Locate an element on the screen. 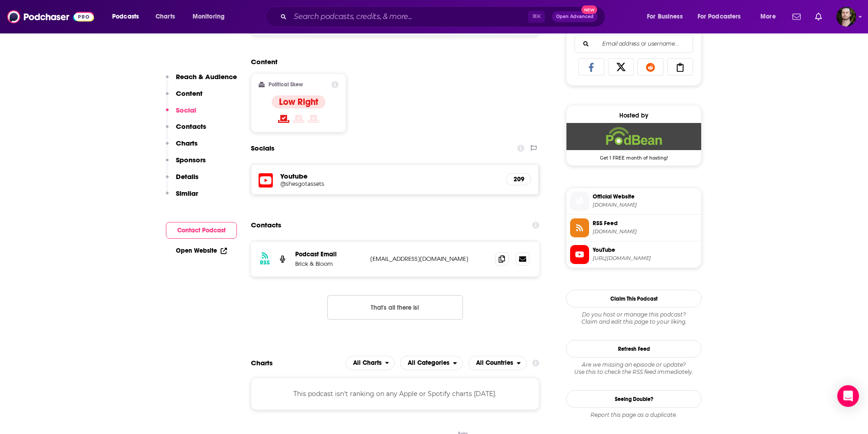 The height and width of the screenshot is (434, 868). div: Search podcasts, credits, & more... is located at coordinates (444, 17).